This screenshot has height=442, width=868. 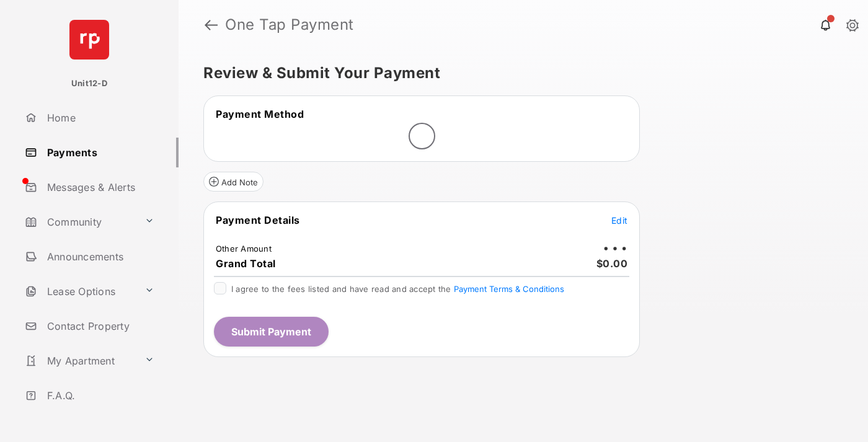 I want to click on td: Other Amount, so click(x=243, y=248).